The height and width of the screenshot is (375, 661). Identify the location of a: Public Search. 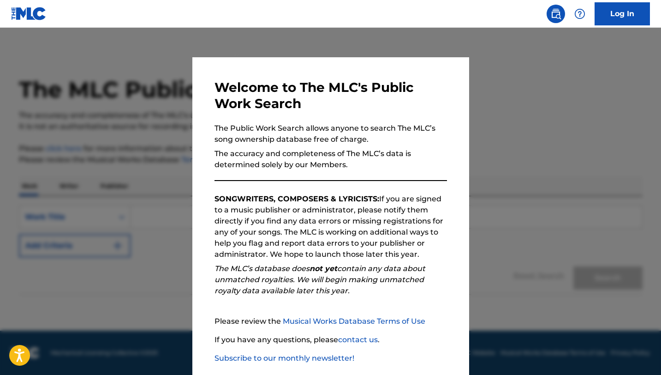
(556, 14).